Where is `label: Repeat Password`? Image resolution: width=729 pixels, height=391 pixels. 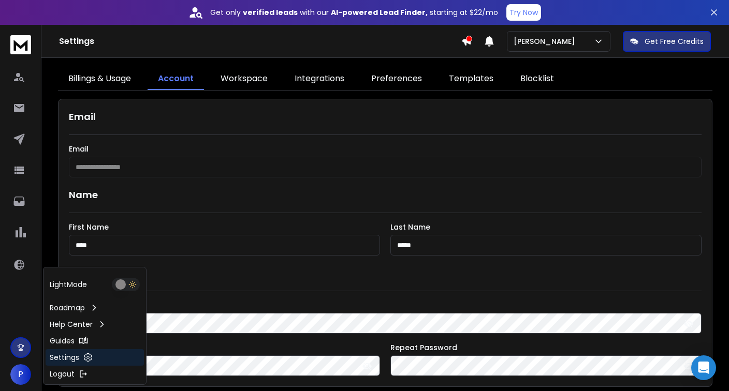 label: Repeat Password is located at coordinates (545, 348).